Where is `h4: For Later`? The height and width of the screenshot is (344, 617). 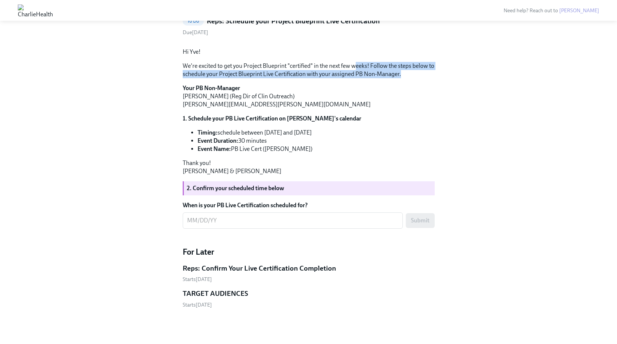
h4: For Later is located at coordinates (309, 252).